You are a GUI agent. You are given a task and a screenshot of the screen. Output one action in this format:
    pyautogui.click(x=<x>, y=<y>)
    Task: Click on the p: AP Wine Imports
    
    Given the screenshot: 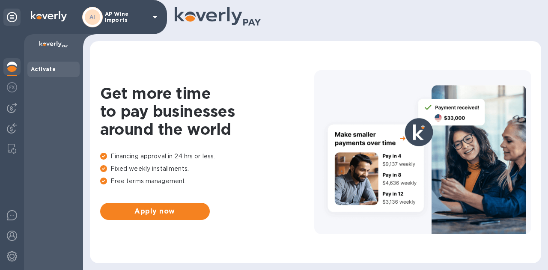 What is the action you would take?
    pyautogui.click(x=126, y=17)
    